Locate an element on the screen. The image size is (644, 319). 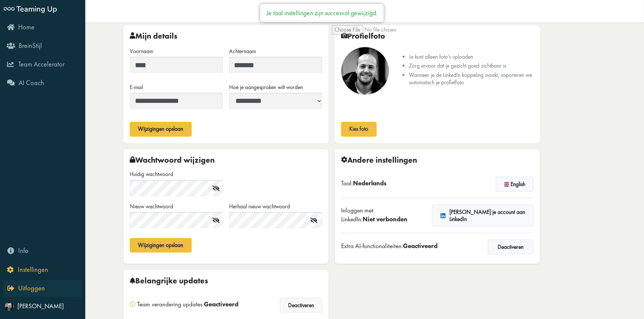
button: English is located at coordinates (515, 184).